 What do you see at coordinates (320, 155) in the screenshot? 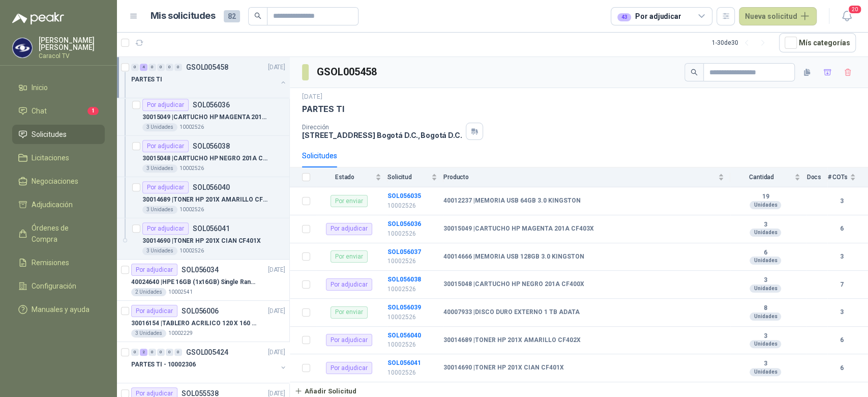
I see `div: Solicitudes` at bounding box center [320, 155].